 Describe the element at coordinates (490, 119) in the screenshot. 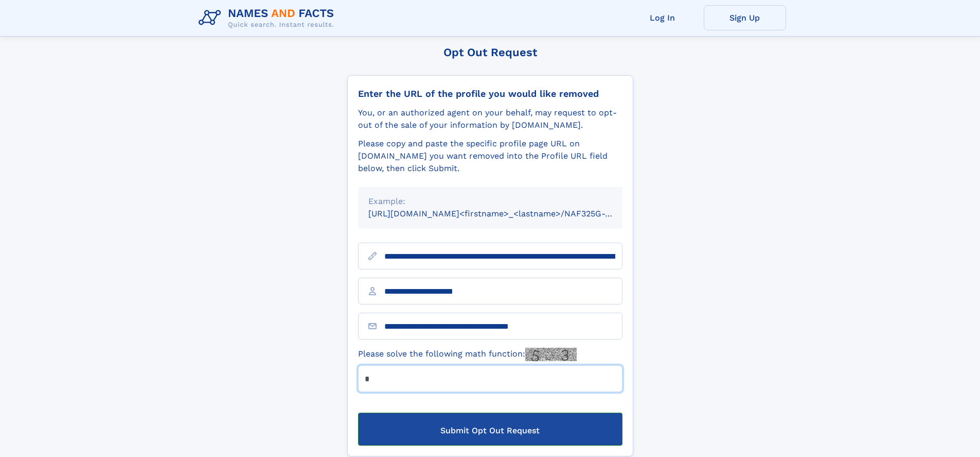

I see `div: You, or an authorized agent on your behalf, may request to opt-out of the sale of your informatio...` at that location.